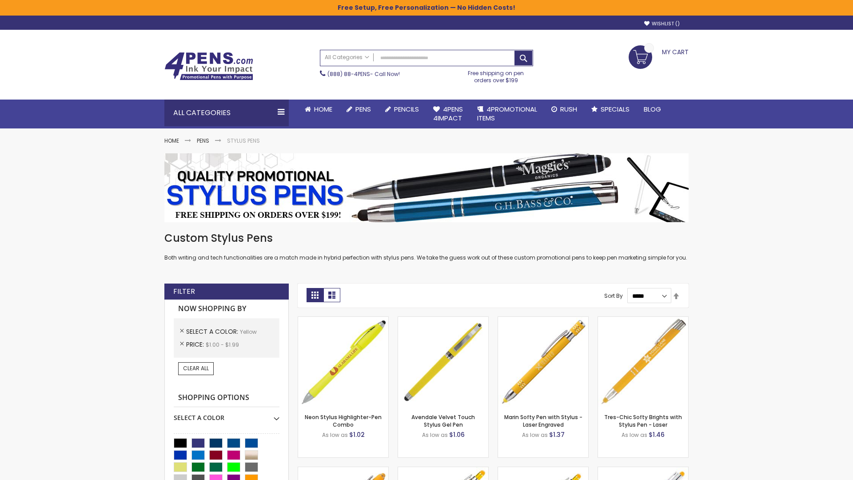 The height and width of the screenshot is (480, 853). I want to click on a: 4Pens4impact, so click(448, 114).